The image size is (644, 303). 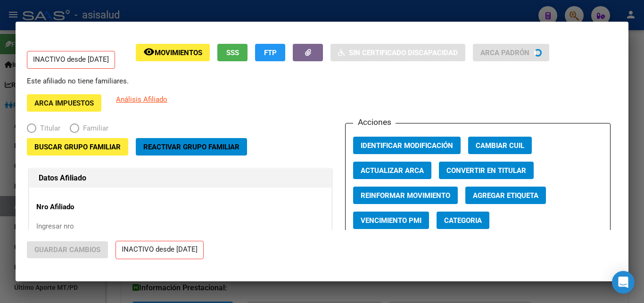 What do you see at coordinates (500, 145) in the screenshot?
I see `button: Cambiar CUIL` at bounding box center [500, 145].